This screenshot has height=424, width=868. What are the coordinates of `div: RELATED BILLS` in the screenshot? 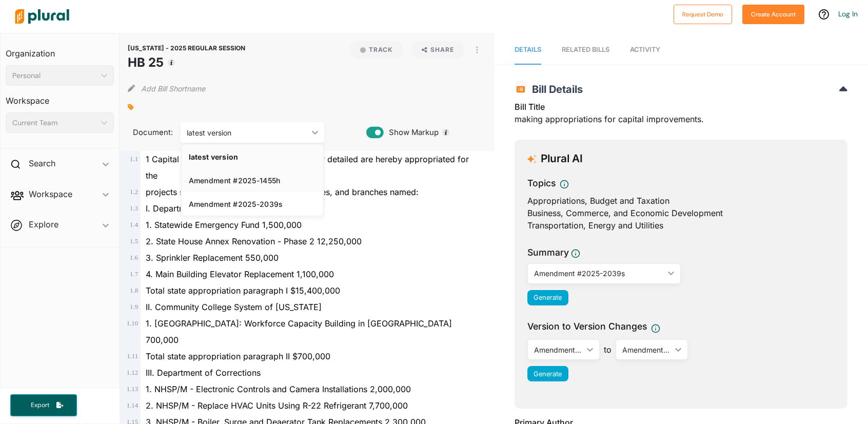 It's located at (585, 49).